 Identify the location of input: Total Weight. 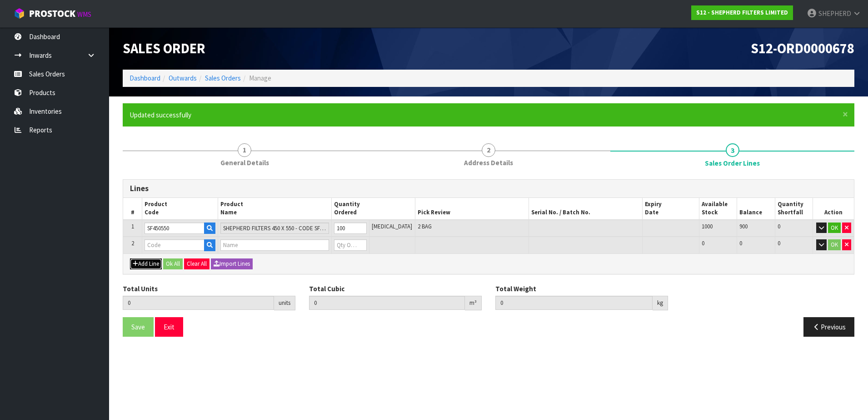
(574, 303).